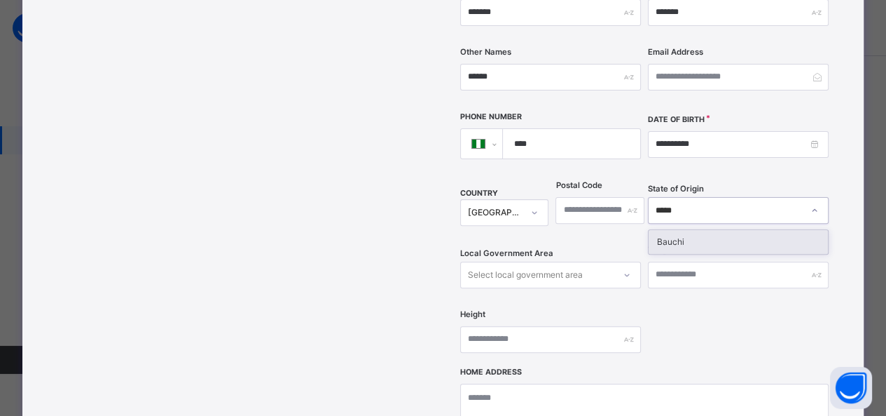 The height and width of the screenshot is (416, 886). I want to click on div: Select local government area, so click(526, 275).